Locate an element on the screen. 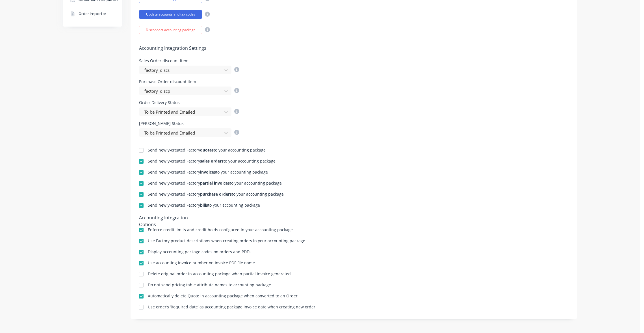 The image size is (644, 333). b: partial invoices is located at coordinates (215, 183).